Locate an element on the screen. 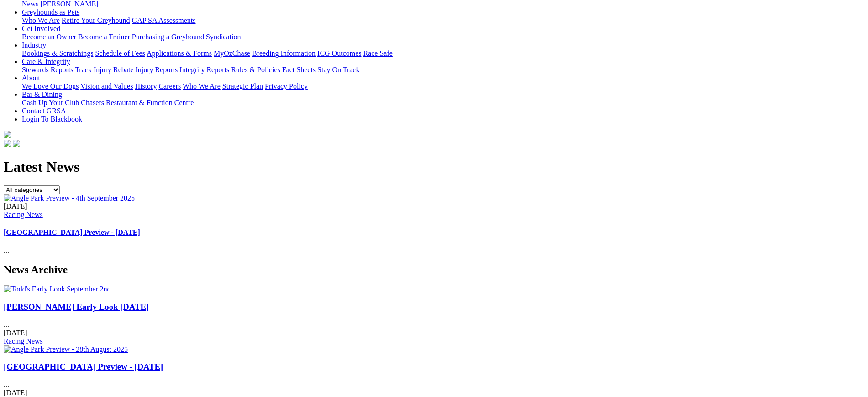 The image size is (868, 397). a: Login To Blackbook is located at coordinates (52, 119).